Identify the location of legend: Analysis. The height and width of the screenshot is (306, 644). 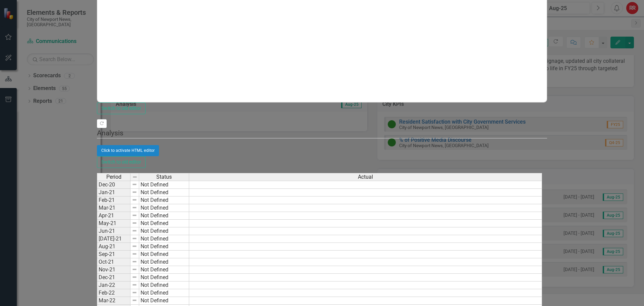
(322, 133).